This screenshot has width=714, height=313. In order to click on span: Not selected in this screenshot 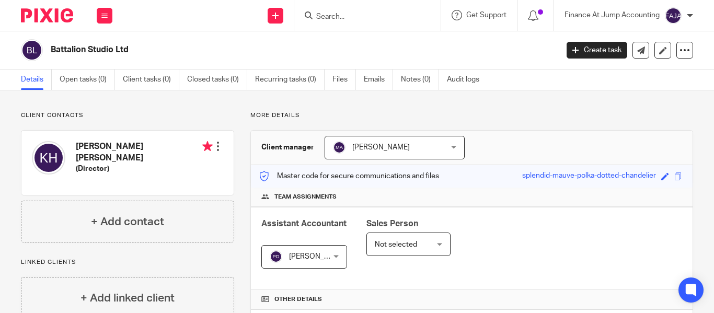, I will do `click(395, 244)`.